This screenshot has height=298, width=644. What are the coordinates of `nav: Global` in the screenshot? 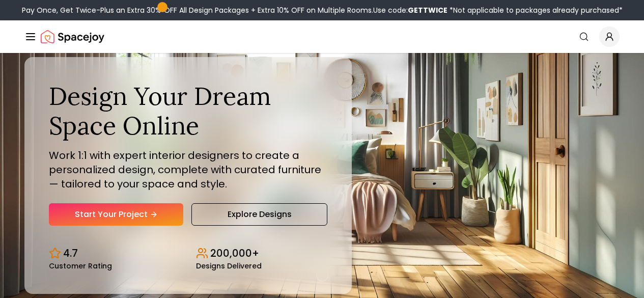 It's located at (322, 36).